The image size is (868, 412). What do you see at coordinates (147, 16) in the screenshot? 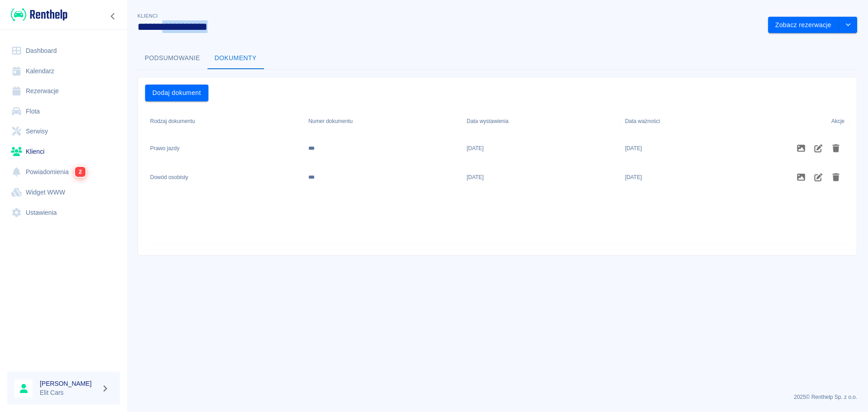
I see `span: Klienci` at bounding box center [147, 16].